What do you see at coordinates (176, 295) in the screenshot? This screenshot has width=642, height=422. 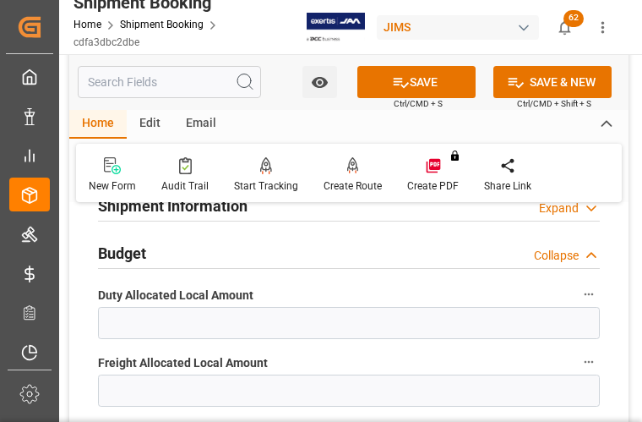 I see `span: Duty Allocated Local Amount` at bounding box center [176, 295].